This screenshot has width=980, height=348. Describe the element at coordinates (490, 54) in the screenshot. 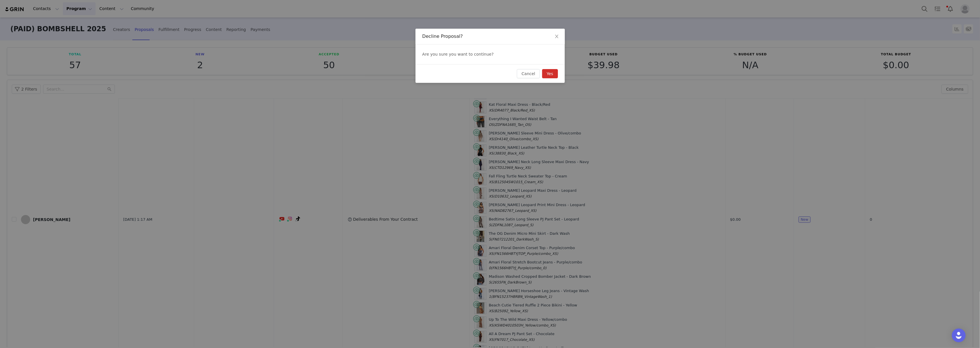

I see `div: Are you sure you want to continue?` at that location.